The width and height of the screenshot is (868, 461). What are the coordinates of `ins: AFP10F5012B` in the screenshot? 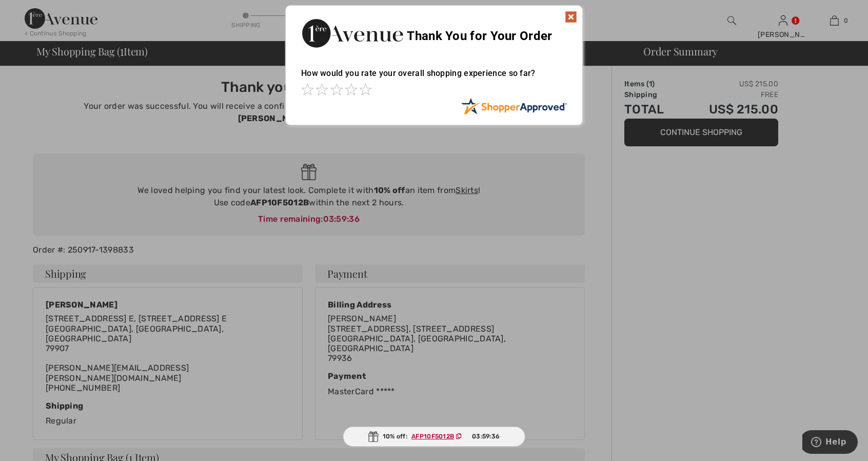 It's located at (432, 436).